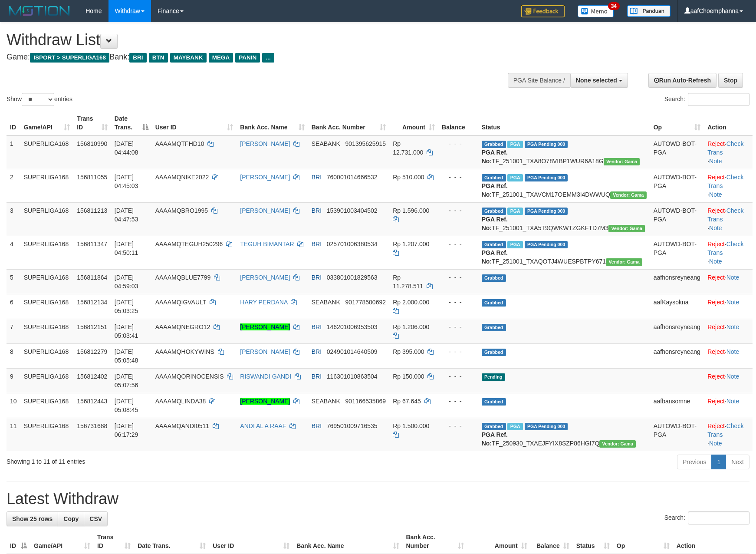  What do you see at coordinates (564, 434) in the screenshot?
I see `td: TF_250930_TXAEJFYIX8SZP86HGI7Q` at bounding box center [564, 434].